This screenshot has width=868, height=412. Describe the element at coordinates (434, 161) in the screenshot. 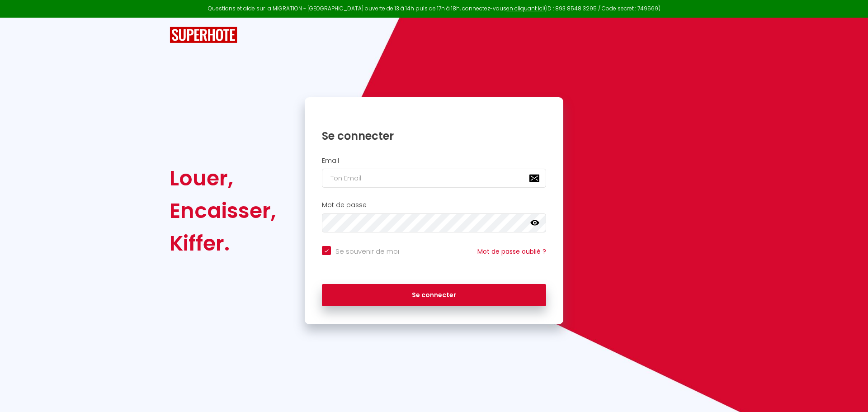

I see `h2: Email` at that location.